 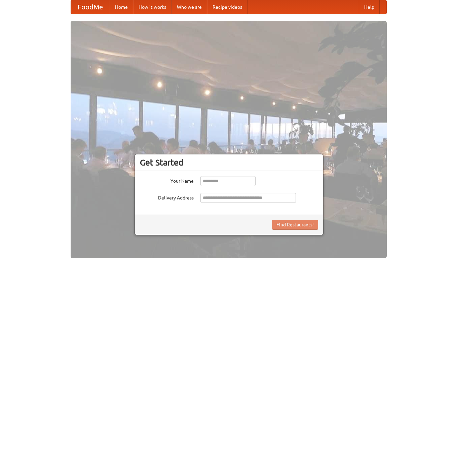 I want to click on button: Find Restaurants!, so click(x=295, y=225).